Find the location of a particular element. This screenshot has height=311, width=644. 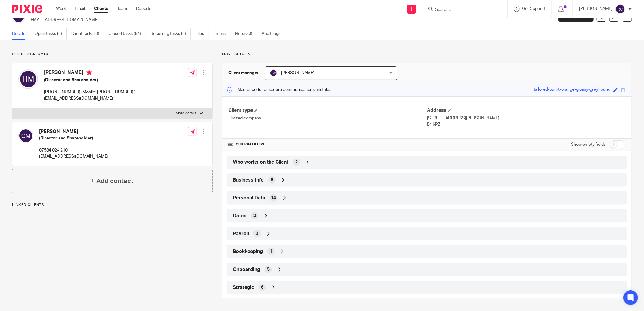

input: Search is located at coordinates (462, 10).